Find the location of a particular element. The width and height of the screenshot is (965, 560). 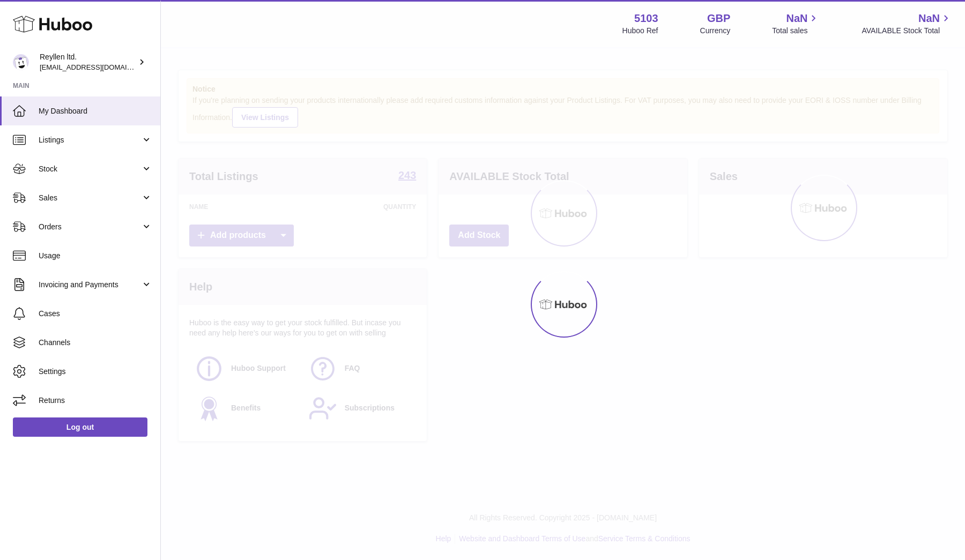

span: Total sales is located at coordinates (795, 31).